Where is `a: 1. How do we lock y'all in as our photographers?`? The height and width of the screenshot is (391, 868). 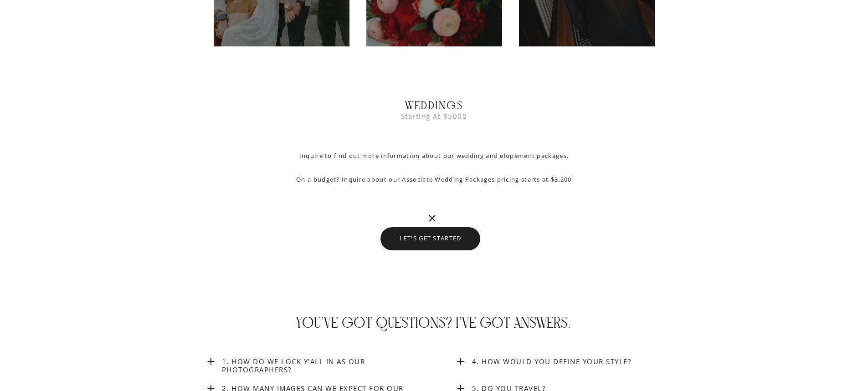 a: 1. How do we lock y'all in as our photographers? is located at coordinates (327, 366).